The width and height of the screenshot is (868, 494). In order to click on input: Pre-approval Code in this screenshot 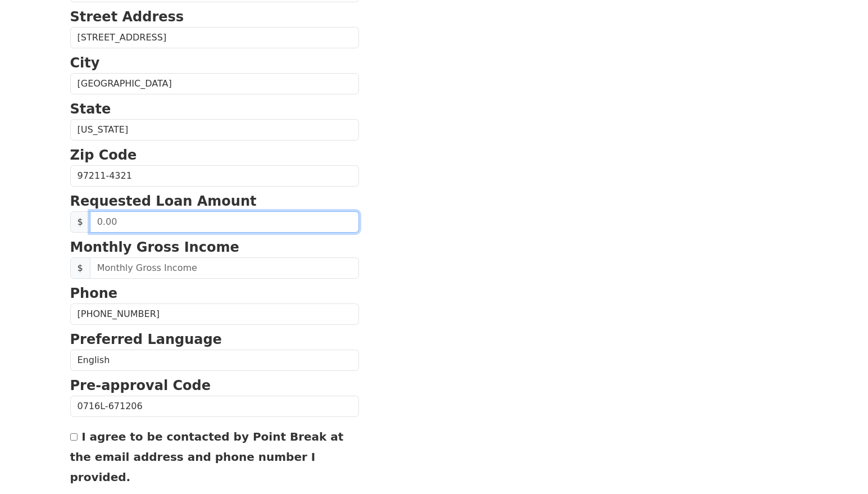, I will do `click(214, 406)`.